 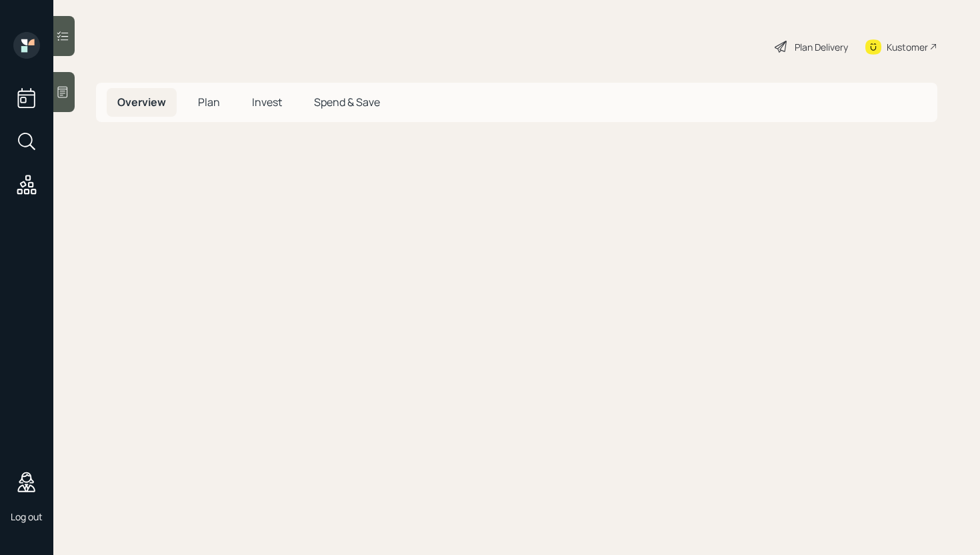 I want to click on span: Overview, so click(x=141, y=102).